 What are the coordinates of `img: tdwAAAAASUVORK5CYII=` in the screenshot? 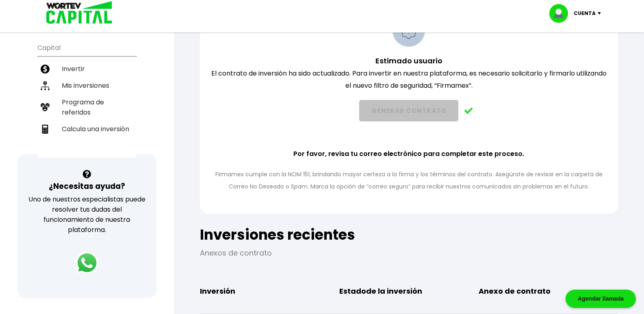 It's located at (468, 111).